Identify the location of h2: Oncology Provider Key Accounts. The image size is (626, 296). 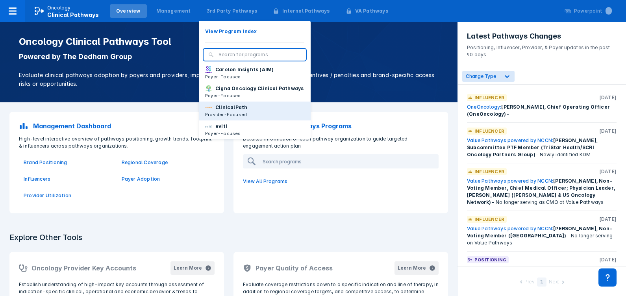
(84, 268).